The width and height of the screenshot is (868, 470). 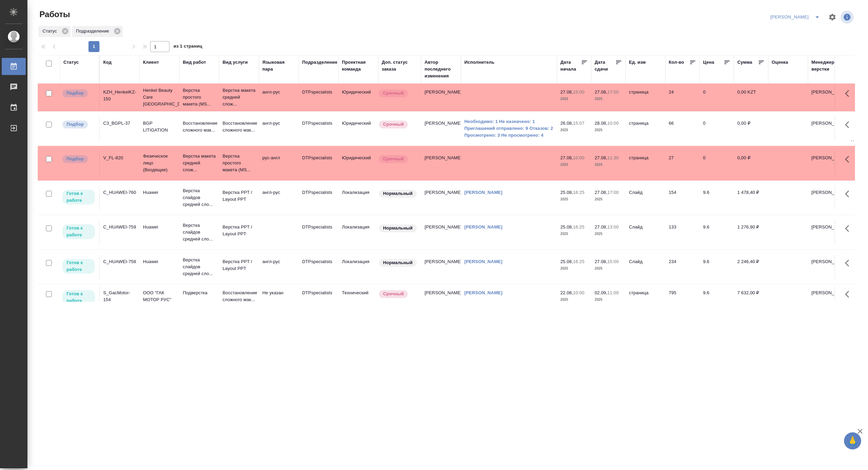 What do you see at coordinates (579, 123) in the screenshot?
I see `p: 15:07` at bounding box center [579, 123].